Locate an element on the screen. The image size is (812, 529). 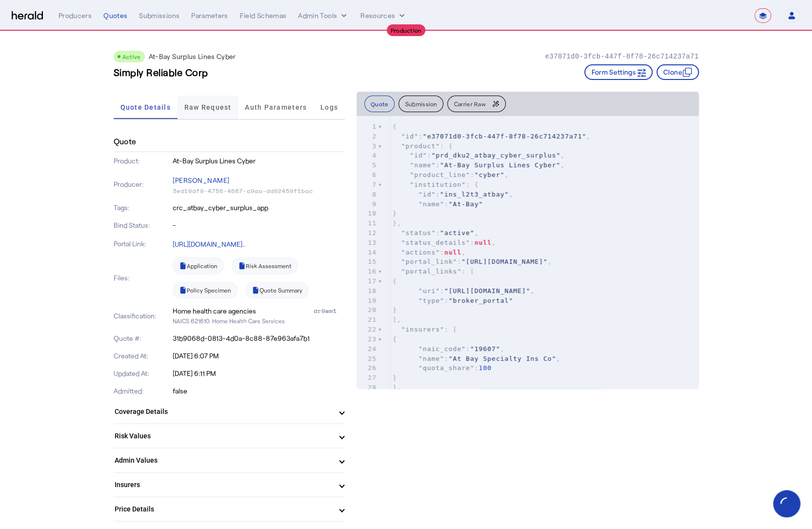
div: Quotes is located at coordinates (116, 16).